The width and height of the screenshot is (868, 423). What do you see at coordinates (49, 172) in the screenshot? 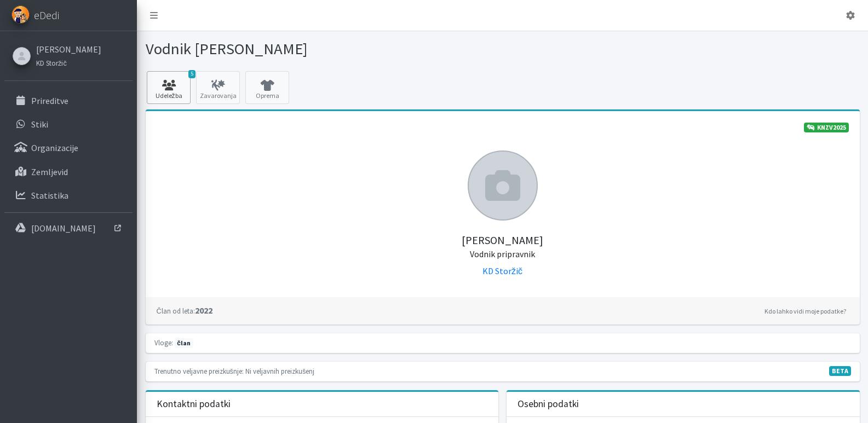
I see `p: Zemljevid` at bounding box center [49, 172].